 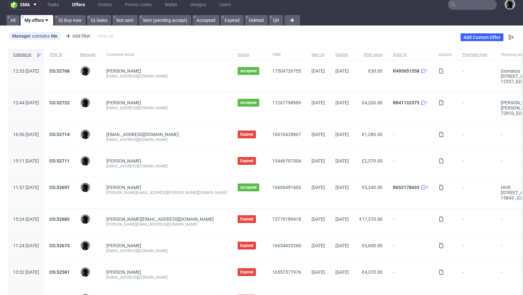 What do you see at coordinates (287, 272) in the screenshot?
I see `a: 16557577976` at bounding box center [287, 272].